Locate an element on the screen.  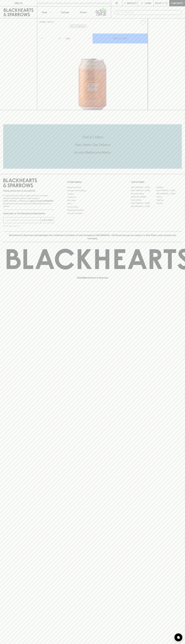
h5: Across Melbourne Metro is located at coordinates (92, 153).